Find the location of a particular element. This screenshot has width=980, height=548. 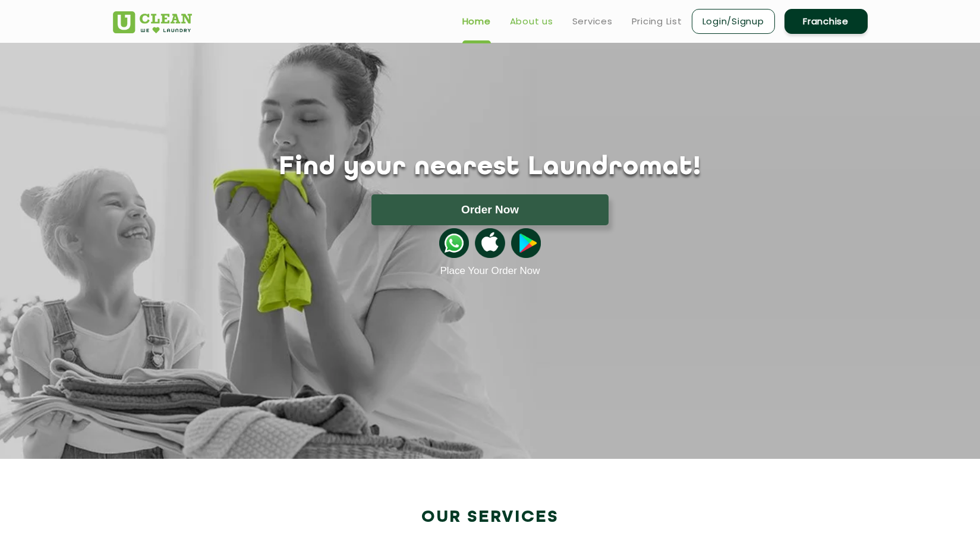

img: playstoreicon.png is located at coordinates (526, 243).